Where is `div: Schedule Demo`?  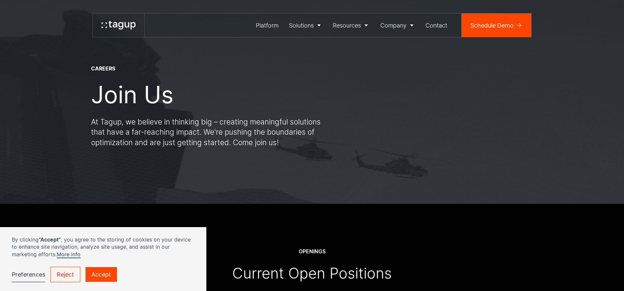
div: Schedule Demo is located at coordinates (492, 25).